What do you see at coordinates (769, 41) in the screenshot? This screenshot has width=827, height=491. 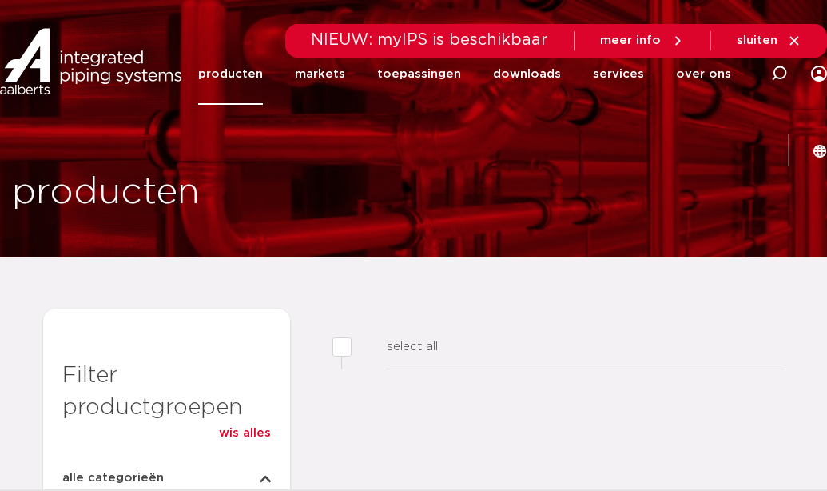 I see `a: sluiten` at bounding box center [769, 41].